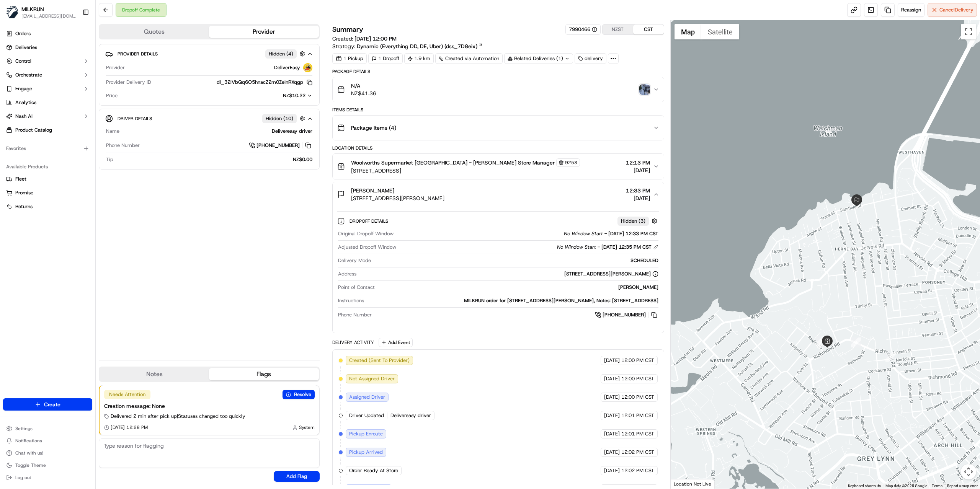  What do you see at coordinates (263, 32) in the screenshot?
I see `button: Provider` at bounding box center [263, 32].